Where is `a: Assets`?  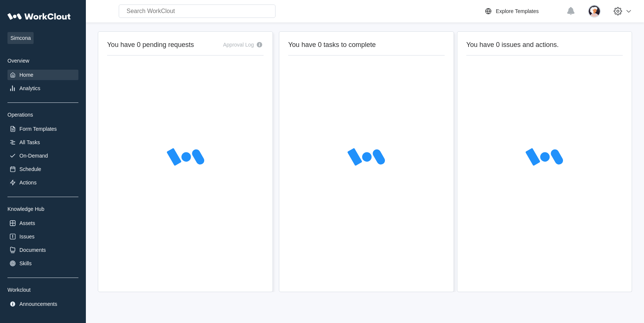
a: Assets is located at coordinates (43, 223).